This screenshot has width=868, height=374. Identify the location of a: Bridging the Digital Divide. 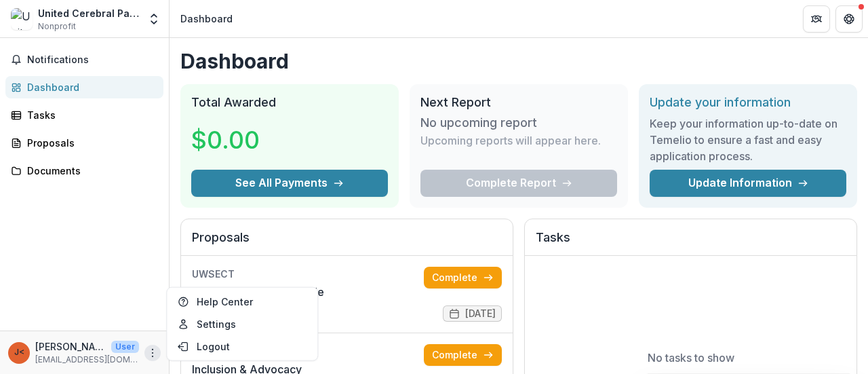
(257, 291).